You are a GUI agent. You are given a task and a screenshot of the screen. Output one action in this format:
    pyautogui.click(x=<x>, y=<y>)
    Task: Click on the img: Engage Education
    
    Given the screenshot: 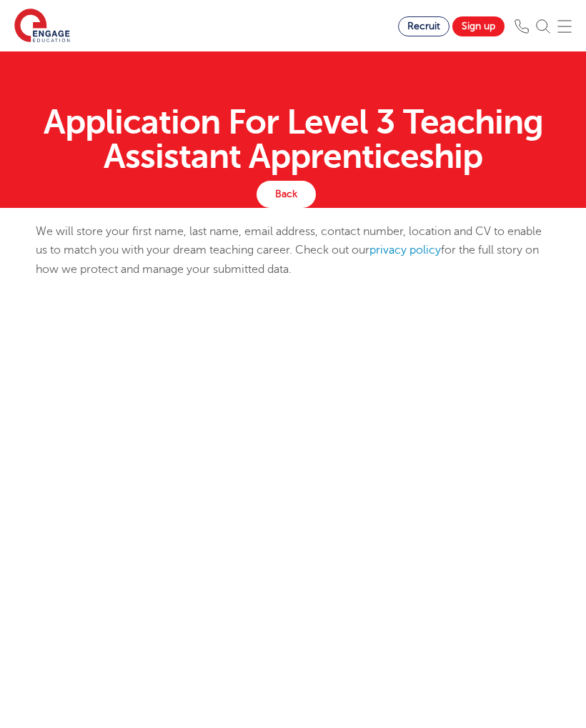 What is the action you would take?
    pyautogui.click(x=42, y=27)
    